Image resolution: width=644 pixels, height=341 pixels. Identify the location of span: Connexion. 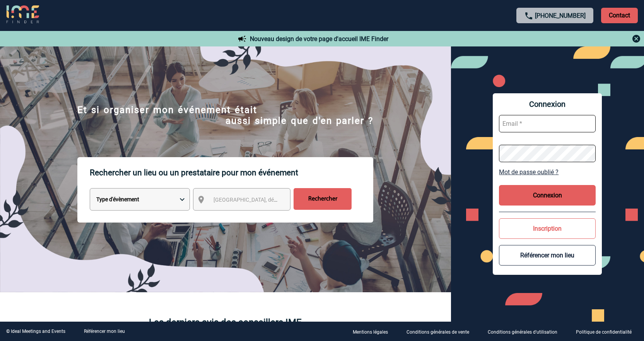
(547, 104).